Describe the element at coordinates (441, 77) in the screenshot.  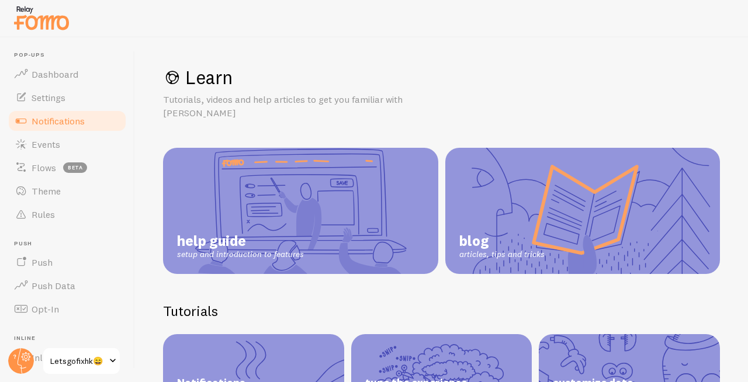
I see `h1: Learn` at that location.